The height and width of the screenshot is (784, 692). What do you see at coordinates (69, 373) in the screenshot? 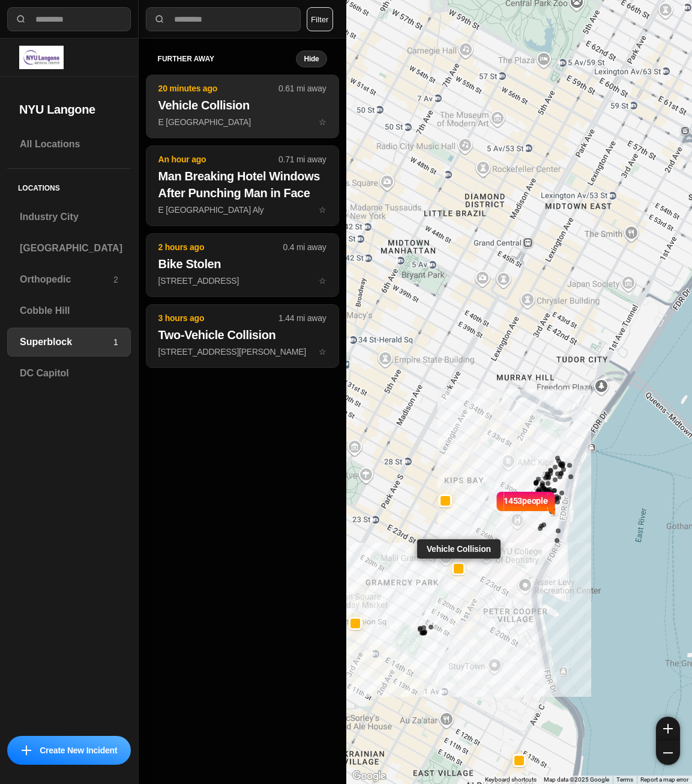
I see `a: DC Capitol` at bounding box center [69, 373].